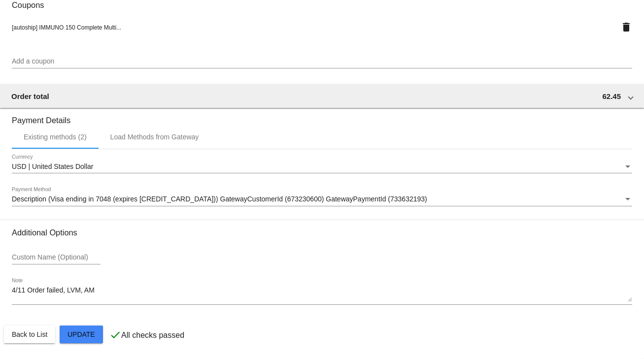  What do you see at coordinates (56, 258) in the screenshot?
I see `input: Custom Name (Optional)` at bounding box center [56, 258].